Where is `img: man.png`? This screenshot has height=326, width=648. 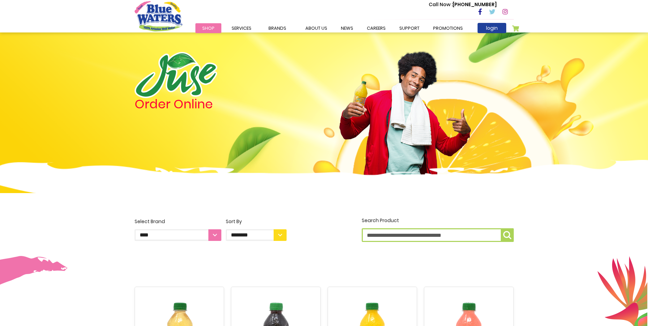 img: man.png is located at coordinates (405, 112).